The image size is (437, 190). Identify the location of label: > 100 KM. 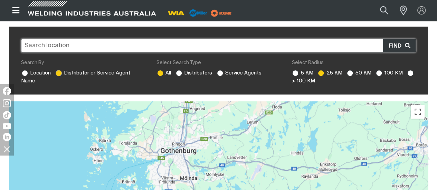
(353, 77).